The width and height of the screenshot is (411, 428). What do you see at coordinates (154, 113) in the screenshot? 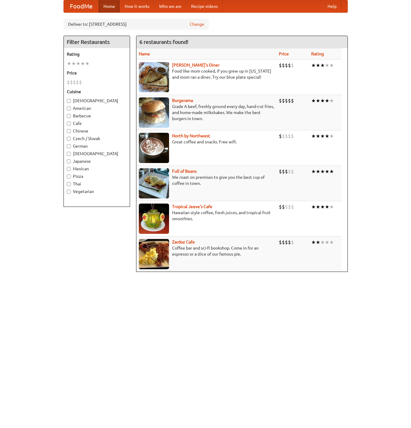
I see `img: burgerama.jpg` at bounding box center [154, 113].